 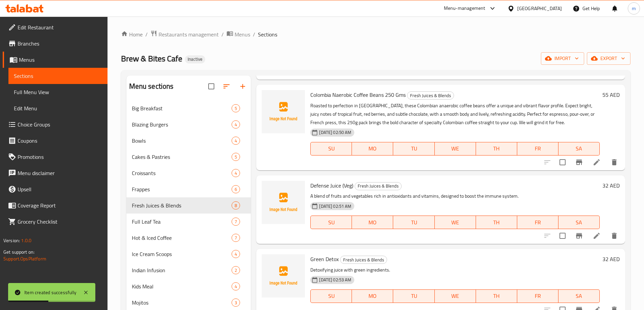 I want to click on span: Kids Meal, so click(x=181, y=287).